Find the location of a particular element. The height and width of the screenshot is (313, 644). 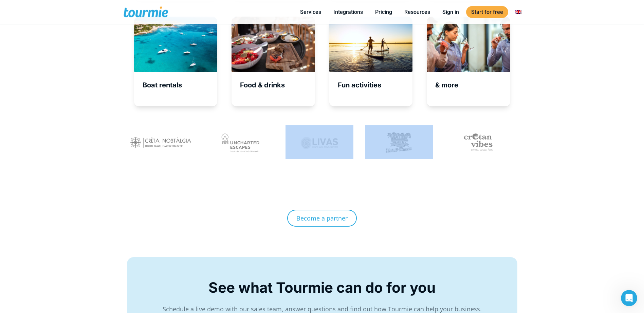

a: Become a partner is located at coordinates (322, 218).